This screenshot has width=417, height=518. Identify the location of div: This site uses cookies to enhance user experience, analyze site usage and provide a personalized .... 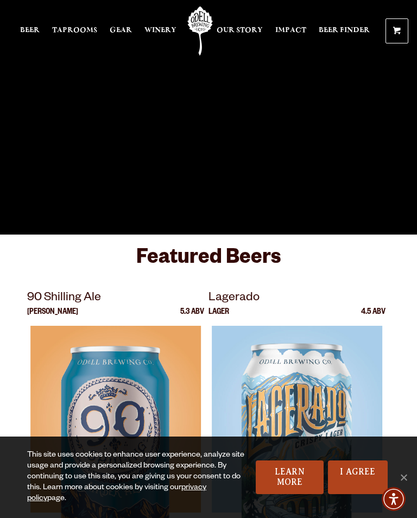
(136, 477).